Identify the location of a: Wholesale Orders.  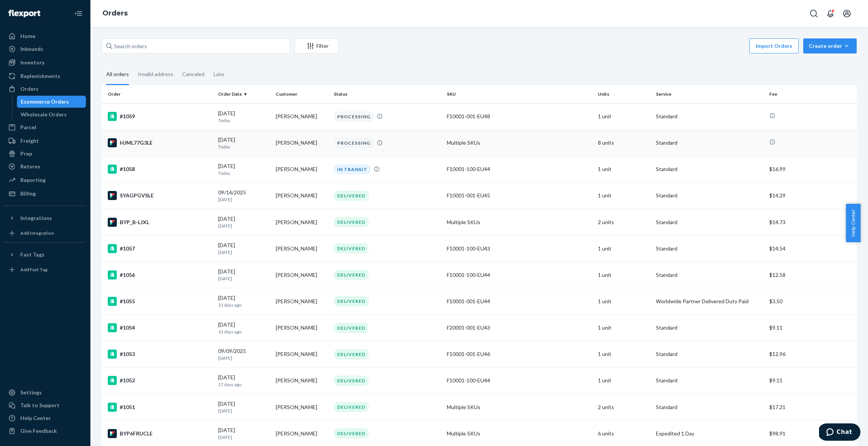
(52, 115).